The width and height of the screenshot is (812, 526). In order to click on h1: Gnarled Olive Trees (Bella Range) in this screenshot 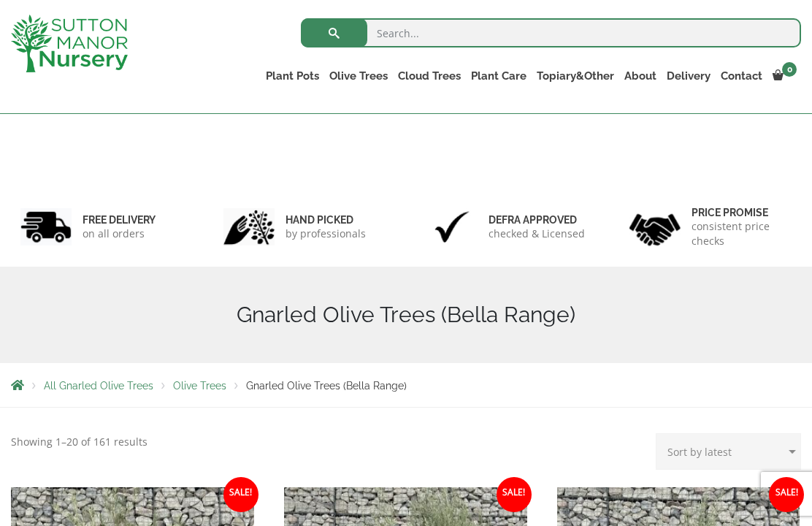, I will do `click(406, 315)`.